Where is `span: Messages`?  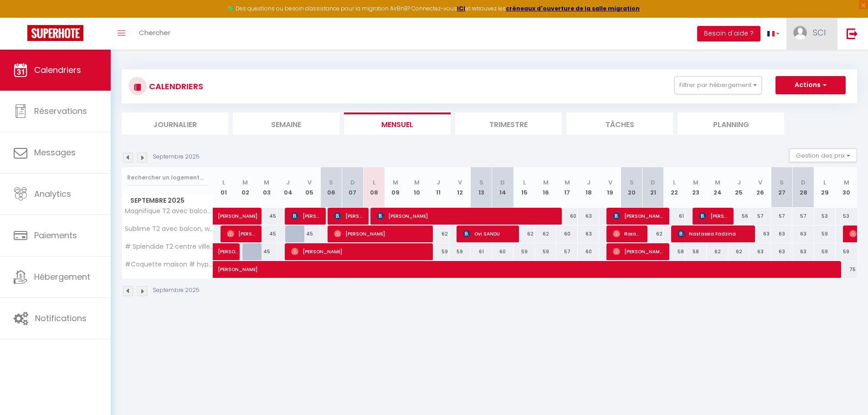 span: Messages is located at coordinates (55, 152).